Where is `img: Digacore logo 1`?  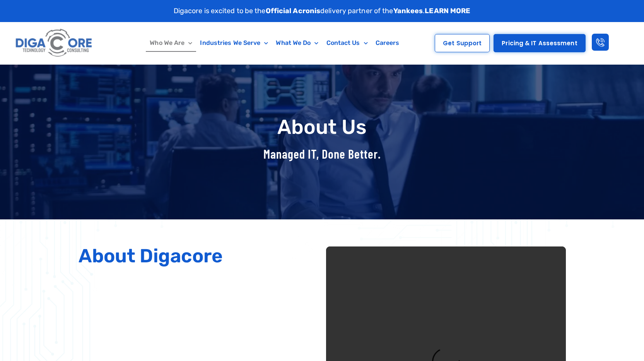
img: Digacore logo 1 is located at coordinates (54, 43).